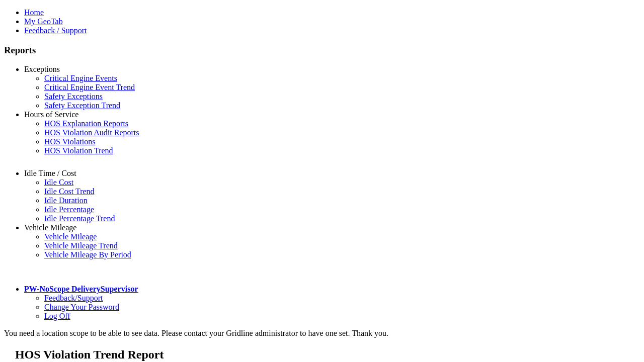 This screenshot has width=644, height=362. Describe the element at coordinates (66, 200) in the screenshot. I see `a: Idle Duration` at that location.